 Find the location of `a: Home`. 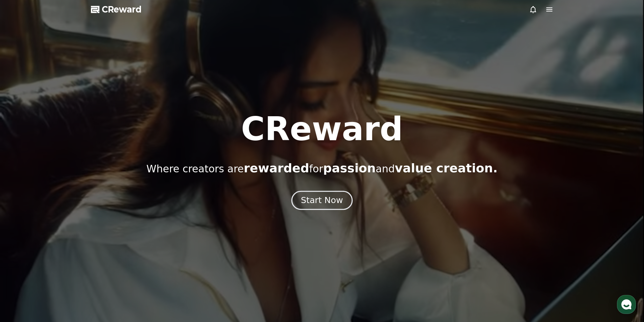

a: Home is located at coordinates (23, 223).